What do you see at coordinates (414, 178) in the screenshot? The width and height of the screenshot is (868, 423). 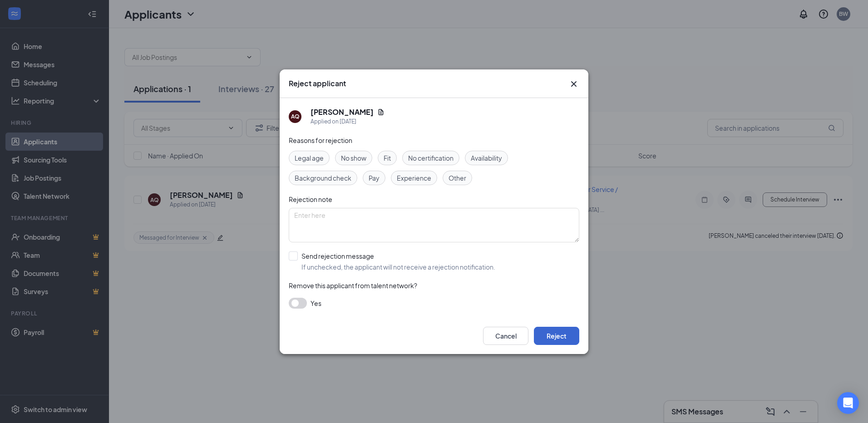 I see `span: Experience` at bounding box center [414, 178].